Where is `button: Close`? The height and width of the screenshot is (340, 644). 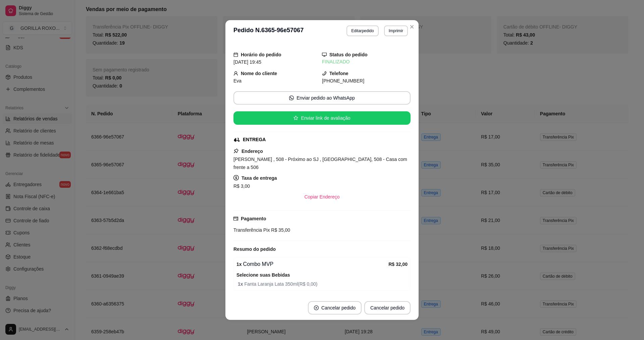 button: Close is located at coordinates (412, 27).